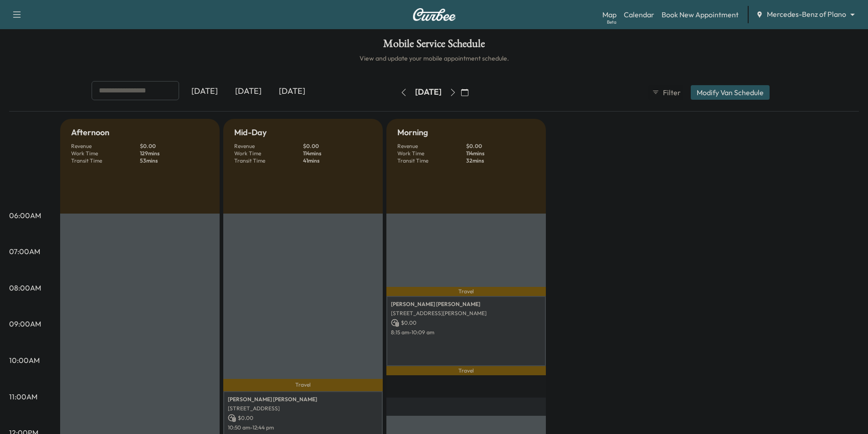 This screenshot has height=434, width=868. Describe the element at coordinates (466, 332) in the screenshot. I see `p: 8:15 am - 10:09 am` at that location.